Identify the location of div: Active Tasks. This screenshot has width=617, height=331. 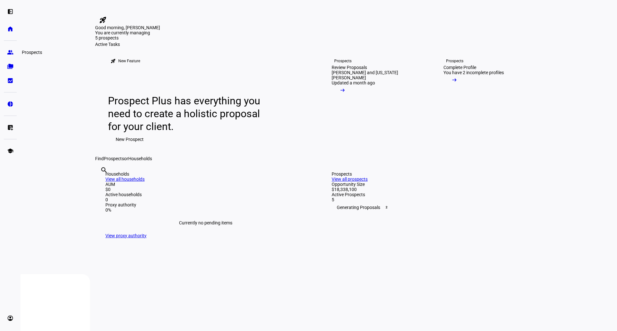
(319, 44).